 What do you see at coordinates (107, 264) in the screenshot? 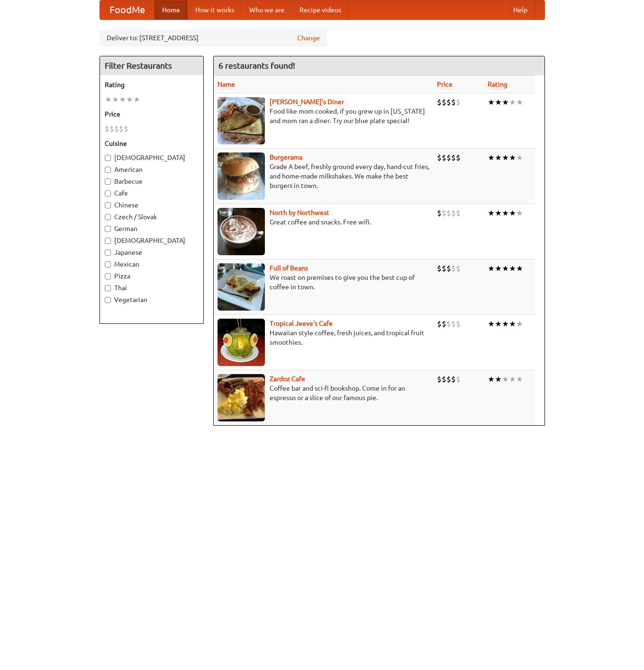
I see `input: Mexican` at bounding box center [107, 264].